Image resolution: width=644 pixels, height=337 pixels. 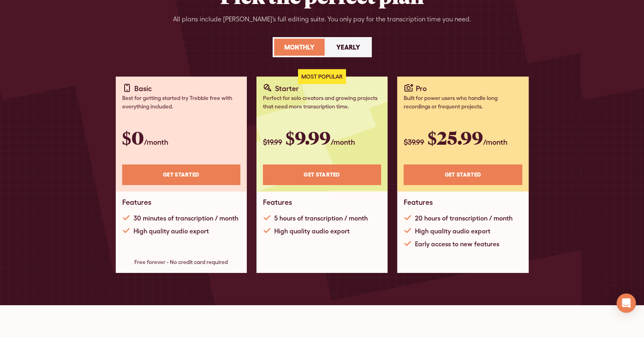 I want to click on span: $19.99, so click(x=273, y=142).